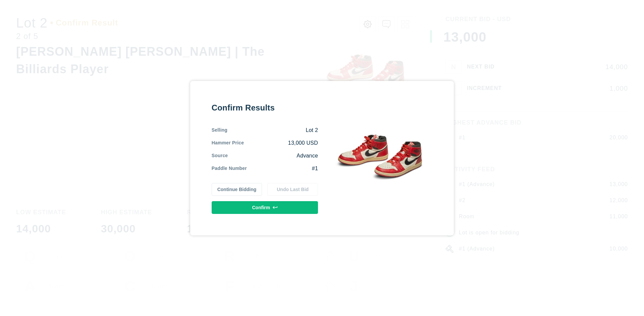 The width and height of the screenshot is (644, 316). Describe the element at coordinates (265, 207) in the screenshot. I see `button: Confirm` at that location.